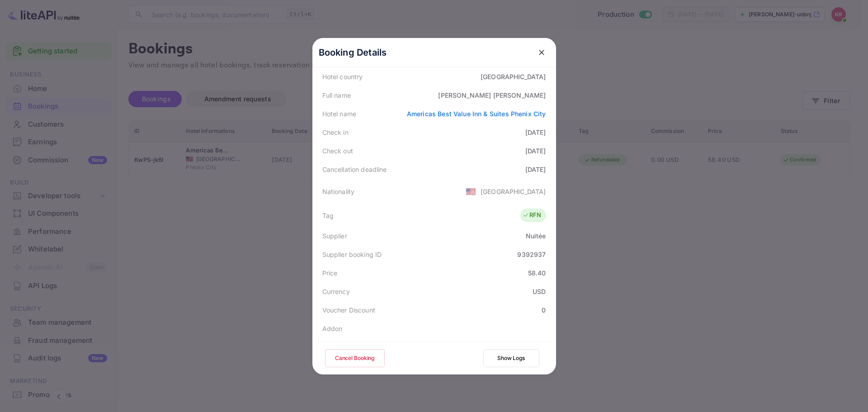 The image size is (868, 412). What do you see at coordinates (471, 191) in the screenshot?
I see `span: United States` at bounding box center [471, 191].